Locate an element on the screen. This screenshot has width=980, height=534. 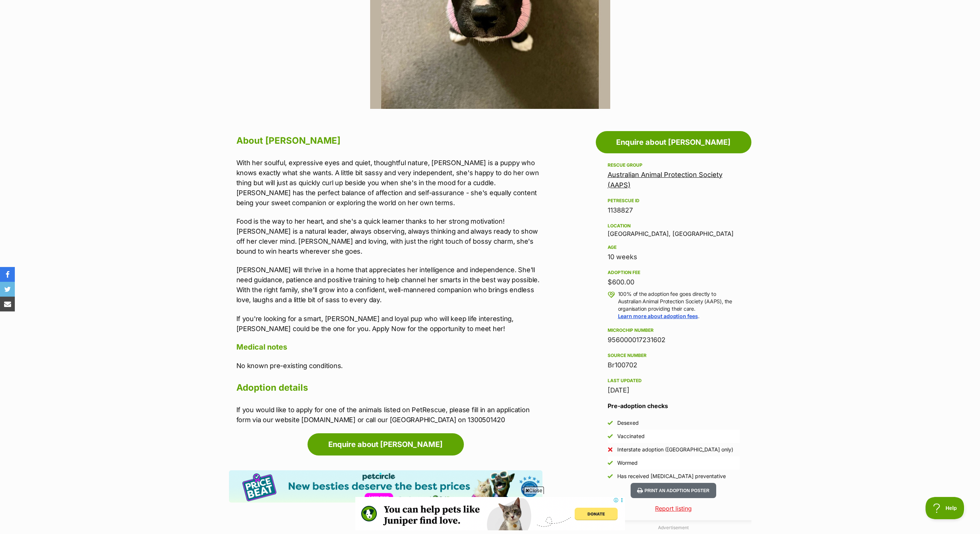
a: Learn more about adoption fees is located at coordinates (658, 316).